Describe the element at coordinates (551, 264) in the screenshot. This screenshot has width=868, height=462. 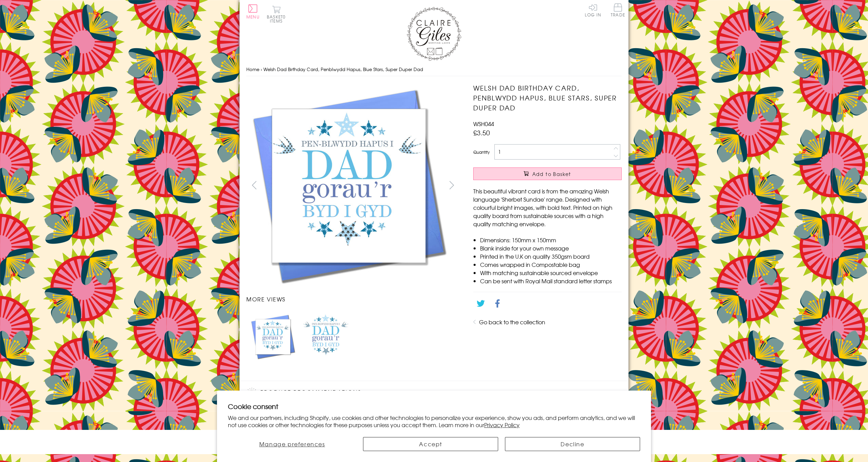
I see `li: Comes wrapped in Compostable bag` at that location.